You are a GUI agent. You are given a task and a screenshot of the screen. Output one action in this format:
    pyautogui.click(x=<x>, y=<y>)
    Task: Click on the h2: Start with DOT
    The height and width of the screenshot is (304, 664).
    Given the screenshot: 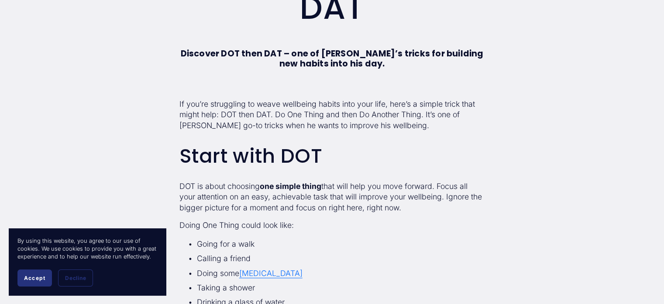 What is the action you would take?
    pyautogui.click(x=332, y=156)
    